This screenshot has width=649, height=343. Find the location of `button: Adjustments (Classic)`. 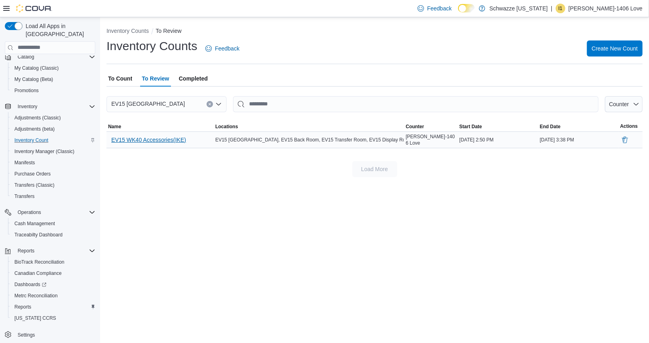

button: Adjustments (Classic) is located at coordinates (53, 118).